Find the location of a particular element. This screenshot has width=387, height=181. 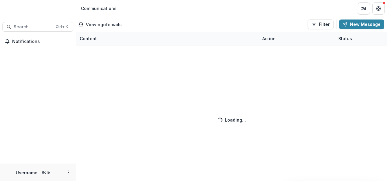

button: More is located at coordinates (68, 172).